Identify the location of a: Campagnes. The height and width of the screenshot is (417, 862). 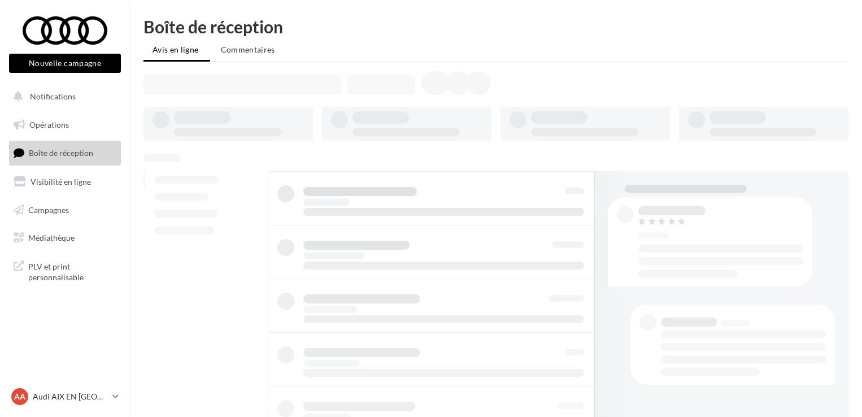
(65, 210).